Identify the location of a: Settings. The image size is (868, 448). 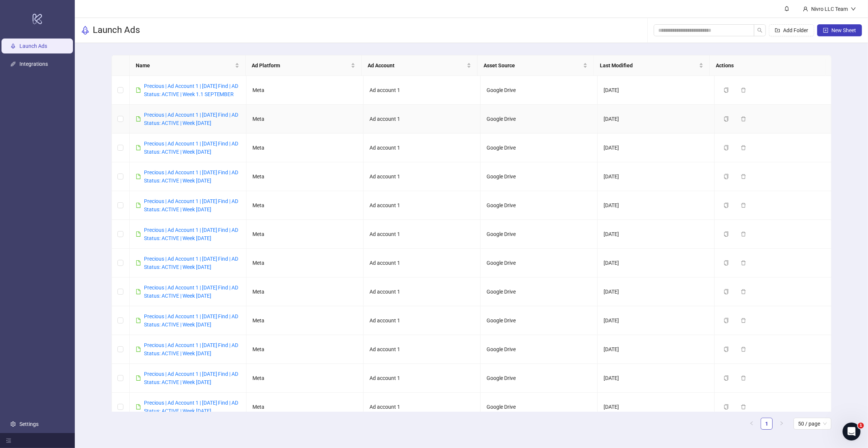
(29, 424).